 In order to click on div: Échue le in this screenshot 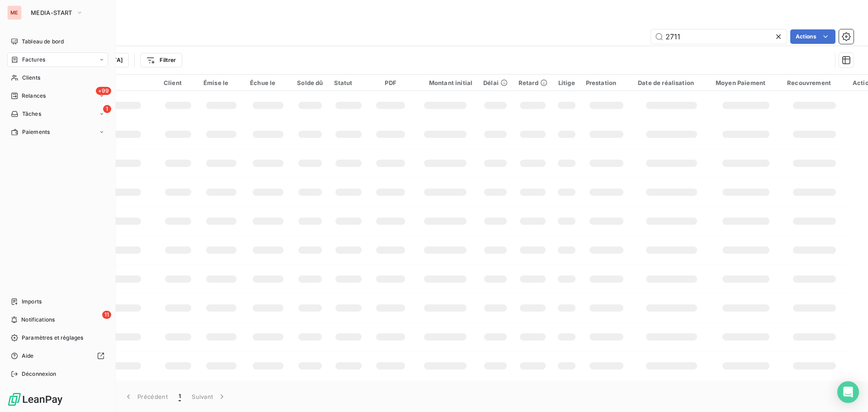, I will do `click(269, 83)`.